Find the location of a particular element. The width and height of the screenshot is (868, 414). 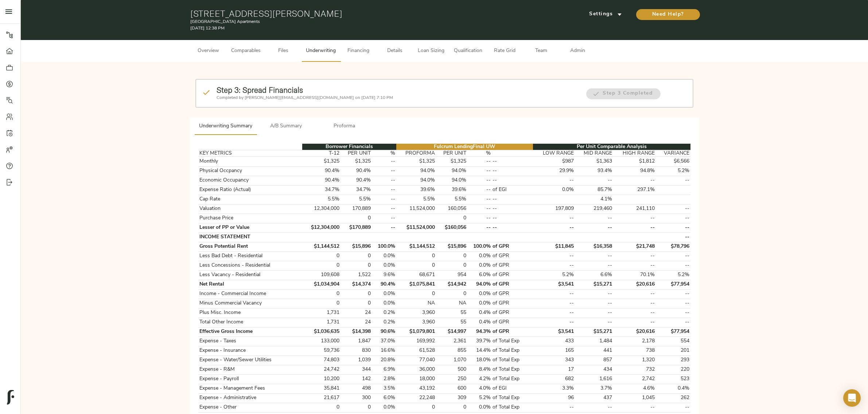

span: Underwriting is located at coordinates (321, 51).